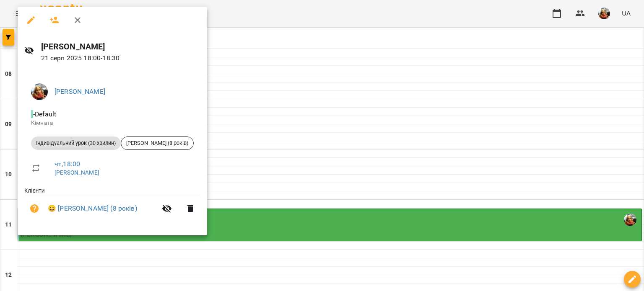 This screenshot has width=644, height=291. I want to click on button: Візит ще не сплачено. Додати оплату?, so click(34, 209).